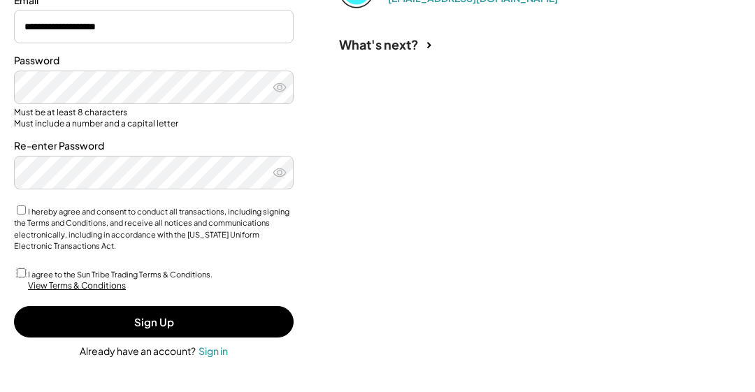 This screenshot has width=755, height=392. I want to click on button: Sign Up, so click(154, 322).